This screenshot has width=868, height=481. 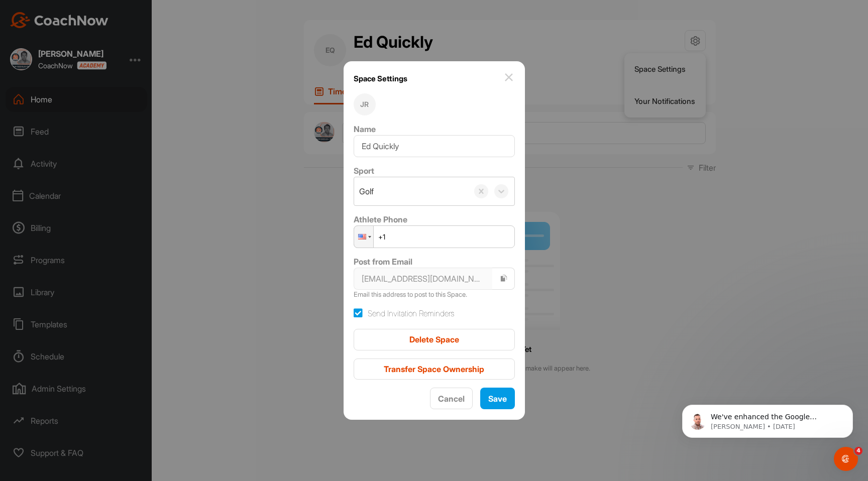 What do you see at coordinates (859, 451) in the screenshot?
I see `span: 4` at bounding box center [859, 451].